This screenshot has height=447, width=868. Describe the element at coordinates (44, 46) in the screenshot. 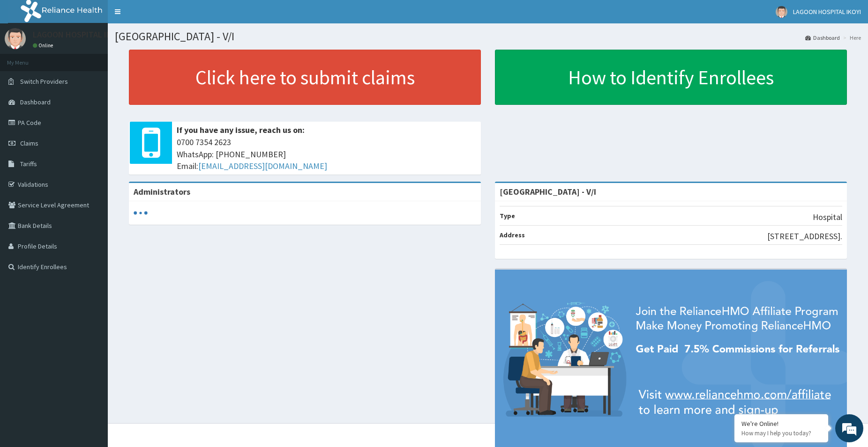

I see `a: Online` at that location.